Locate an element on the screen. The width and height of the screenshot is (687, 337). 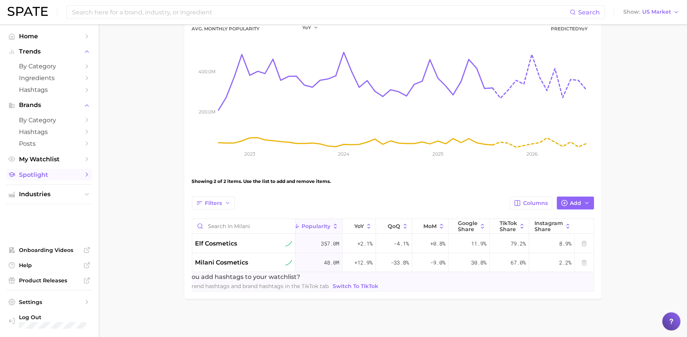
span: Search is located at coordinates (589, 12).